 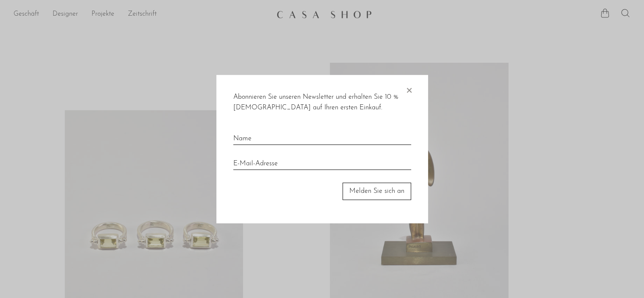 What do you see at coordinates (322, 136) in the screenshot?
I see `input: Name` at bounding box center [322, 136].